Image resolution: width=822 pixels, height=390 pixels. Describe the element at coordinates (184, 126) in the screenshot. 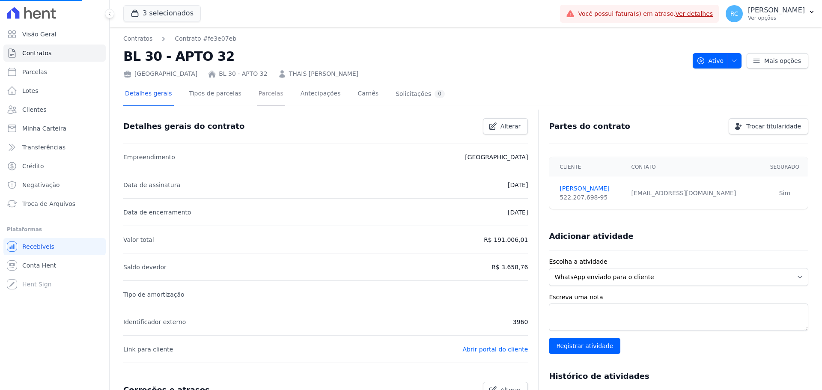

I see `h3: Detalhes gerais do contrato` at that location.